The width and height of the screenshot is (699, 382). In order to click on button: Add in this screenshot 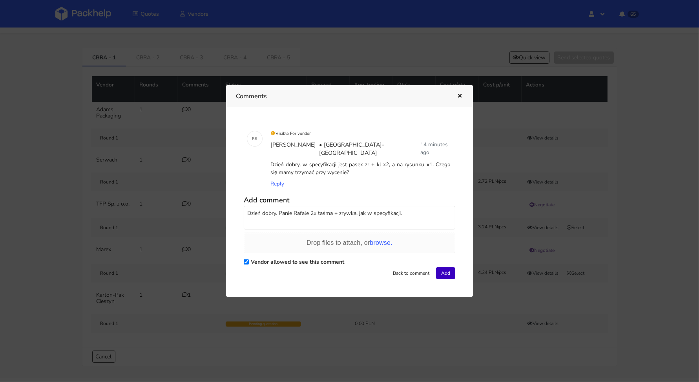, I will do `click(446, 273)`.